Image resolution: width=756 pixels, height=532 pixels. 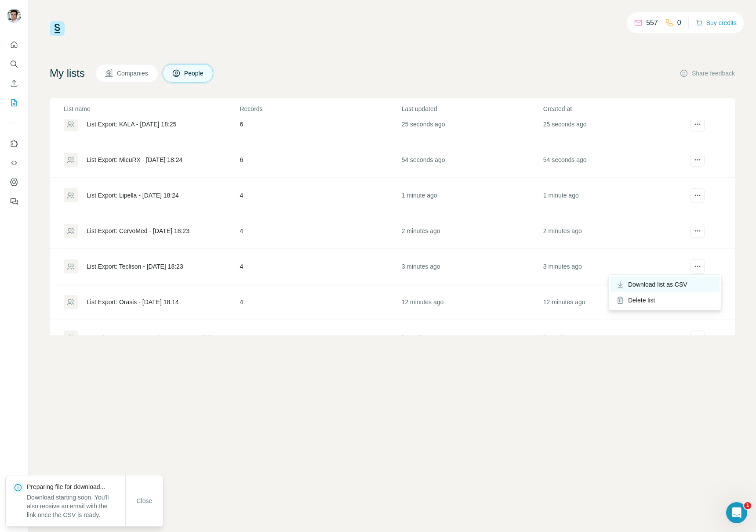 What do you see at coordinates (14, 102) in the screenshot?
I see `button: My lists` at bounding box center [14, 102].